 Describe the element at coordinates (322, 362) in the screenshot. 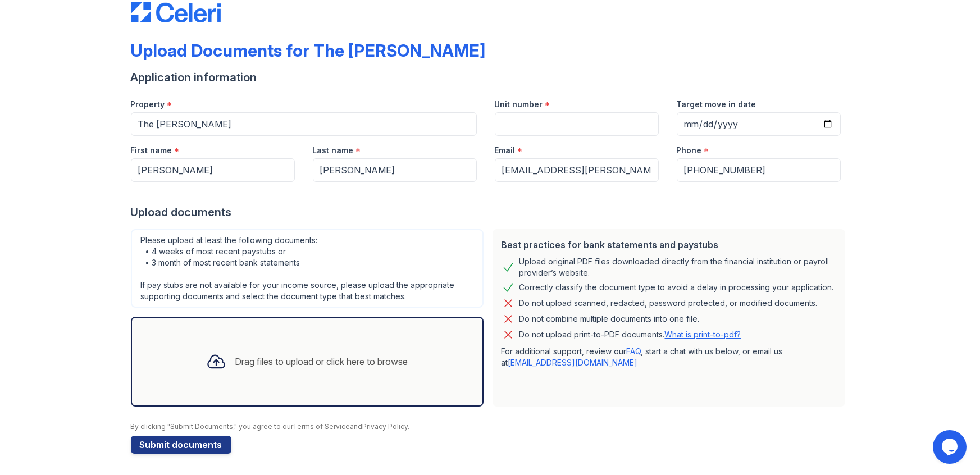

I see `div: Drag files to upload or click here to browse` at that location.